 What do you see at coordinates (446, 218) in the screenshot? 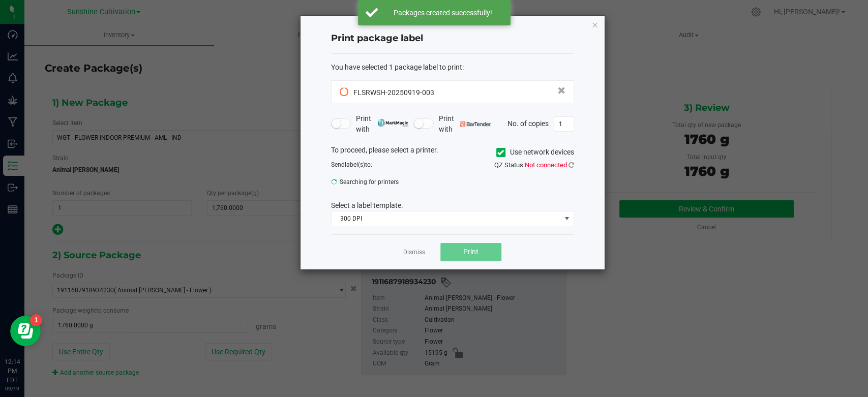
I see `span: 300 DPI` at bounding box center [446, 218].